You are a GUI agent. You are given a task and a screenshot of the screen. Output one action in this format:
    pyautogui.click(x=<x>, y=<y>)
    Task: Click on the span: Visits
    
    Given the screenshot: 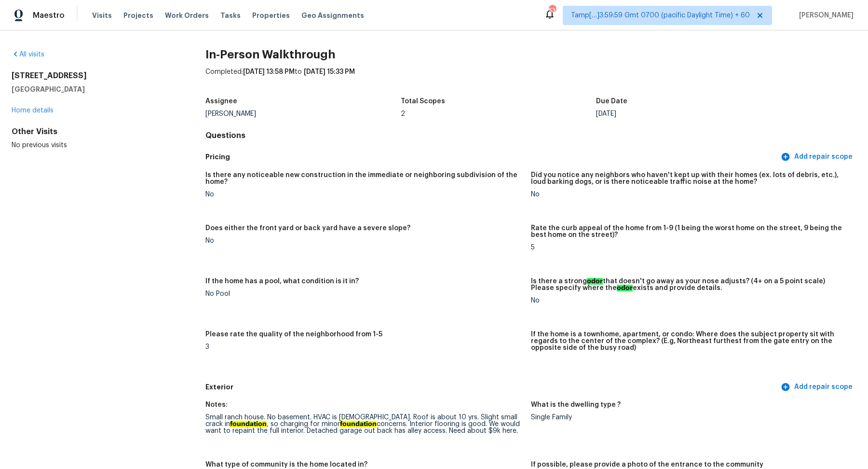 What is the action you would take?
    pyautogui.click(x=102, y=16)
    